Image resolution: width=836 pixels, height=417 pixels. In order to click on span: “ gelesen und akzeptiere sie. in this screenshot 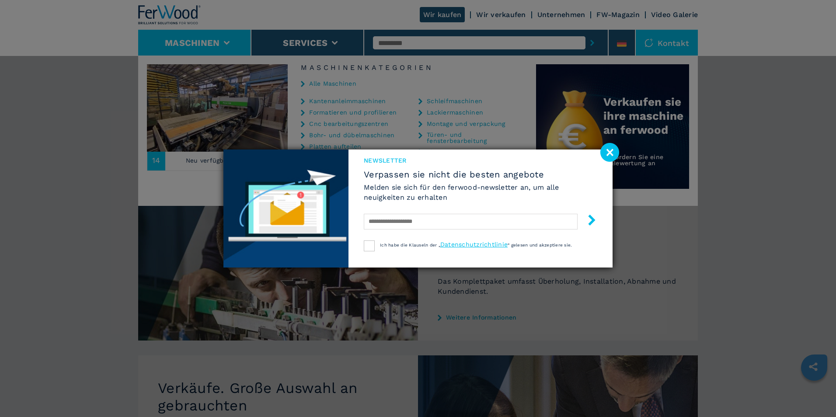, I will do `click(539, 245)`.